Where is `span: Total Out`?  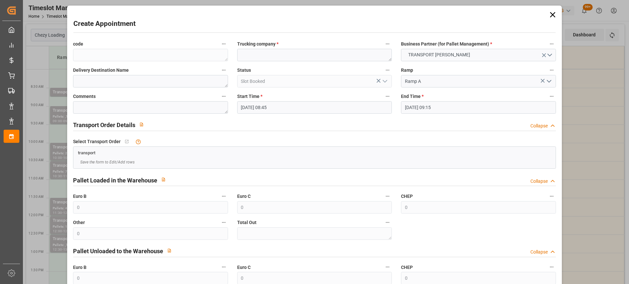 span: Total Out is located at coordinates (247, 222).